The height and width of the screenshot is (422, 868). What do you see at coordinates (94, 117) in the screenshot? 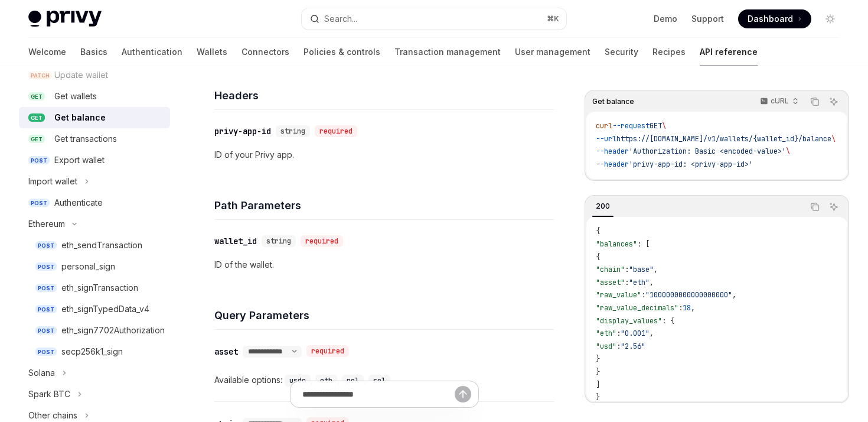
I see `a: GETGet balance` at bounding box center [94, 117].